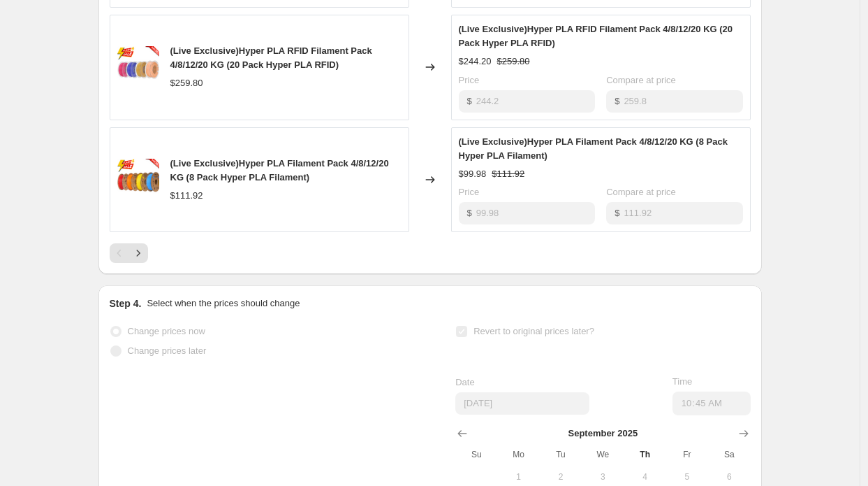 Image resolution: width=868 pixels, height=486 pixels. I want to click on span: Su, so click(477, 455).